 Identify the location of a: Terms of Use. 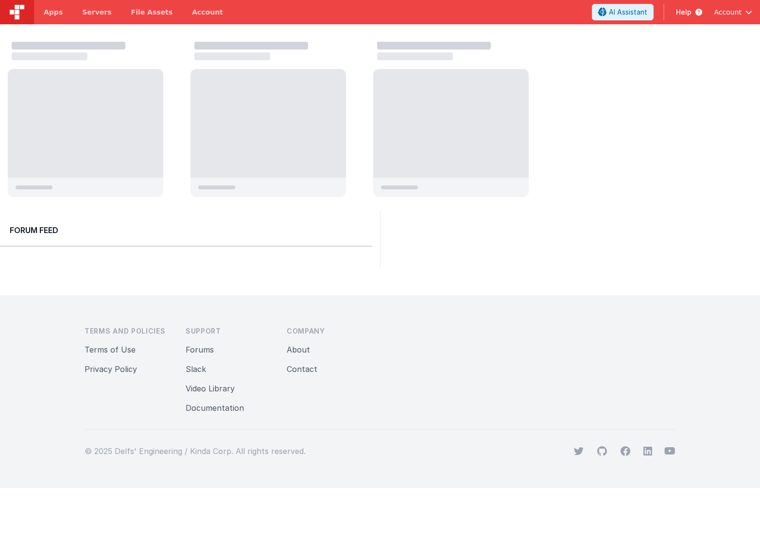
(110, 350).